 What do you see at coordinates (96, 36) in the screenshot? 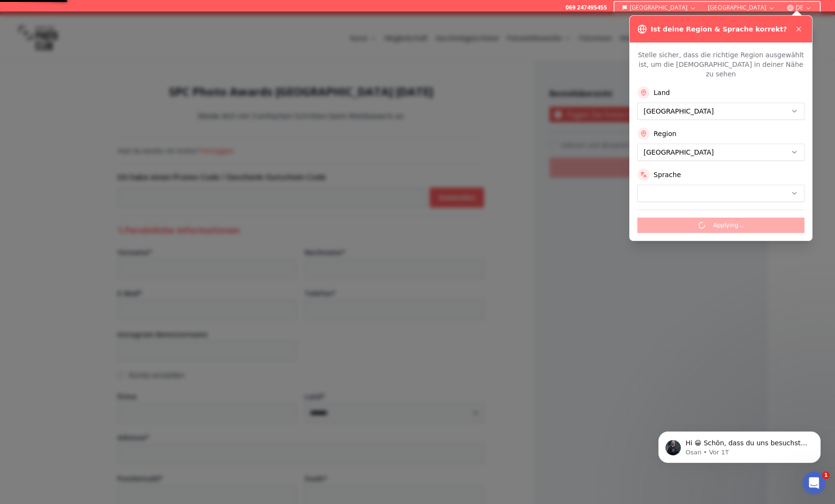
I see `div: message notification from Osan, Vor 1T. Hi 😀 Schön, dass du uns besuchst. Stell' uns gerne jederz...` at bounding box center [96, 36].